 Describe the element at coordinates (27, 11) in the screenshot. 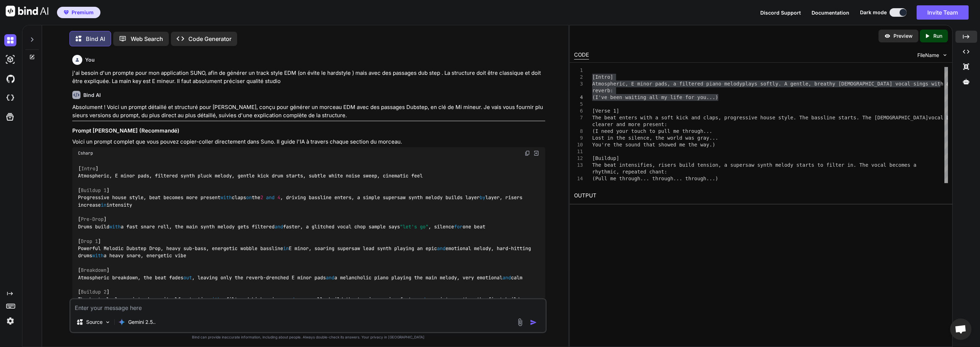

I see `img: Bind AI` at that location.